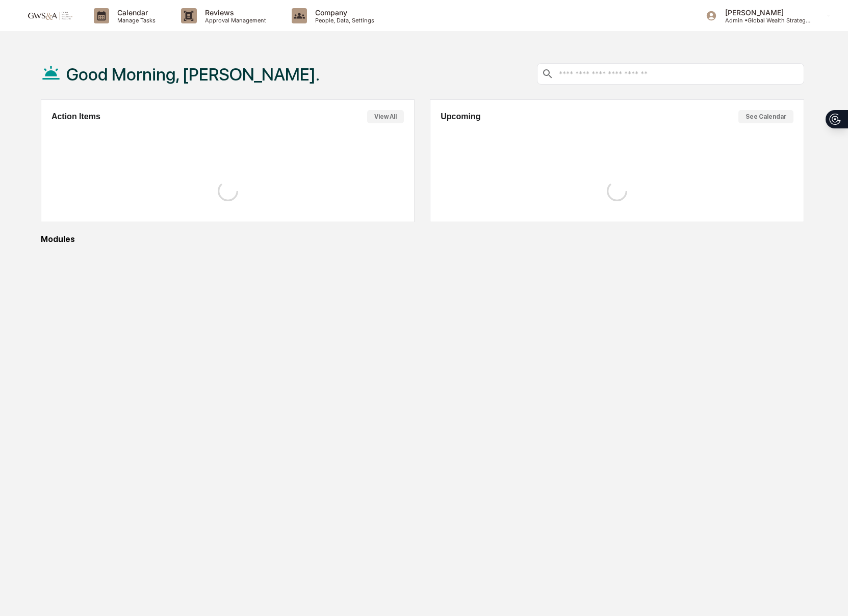  I want to click on p: Manage Tasks, so click(134, 20).